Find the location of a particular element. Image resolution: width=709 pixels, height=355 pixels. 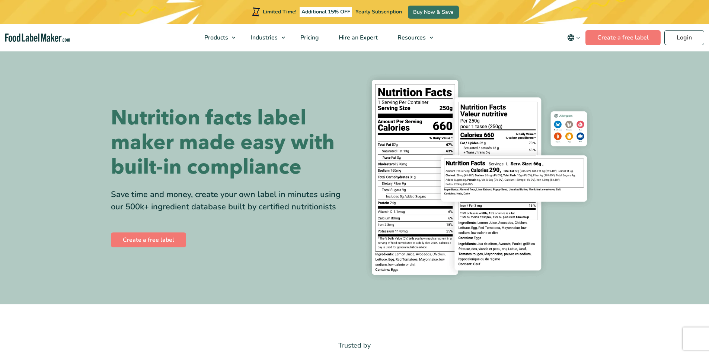

span: Additional 15% OFF is located at coordinates (326, 12).